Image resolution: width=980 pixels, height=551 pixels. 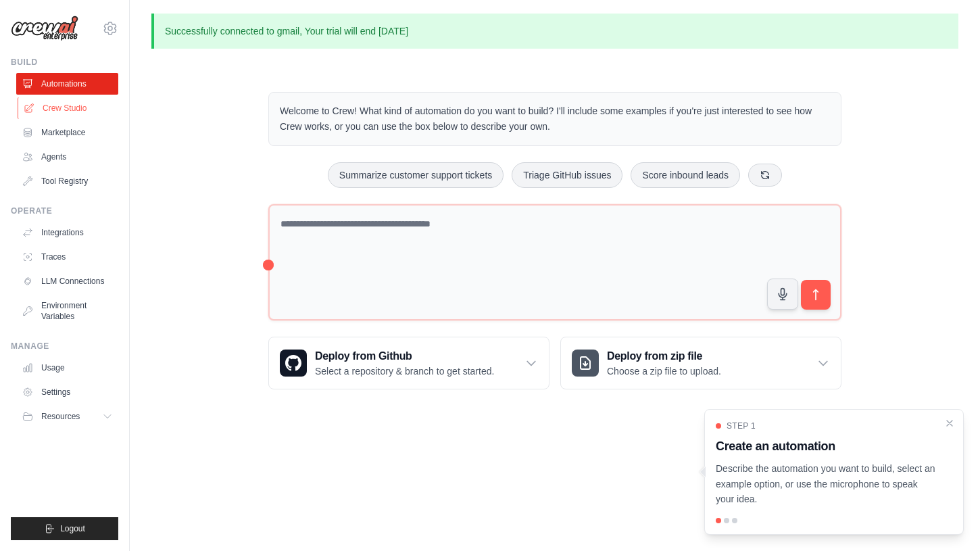 What do you see at coordinates (64, 346) in the screenshot?
I see `div: Manage` at bounding box center [64, 346].